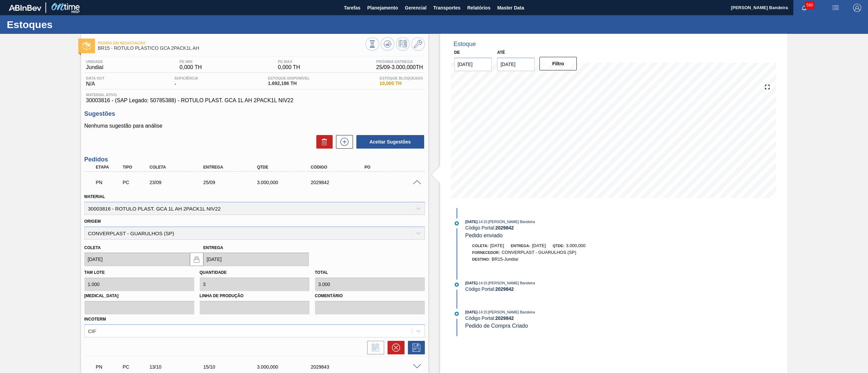  What do you see at coordinates (374, 348) in the screenshot?
I see `div: Informar alteração no pedido` at bounding box center [374, 348].